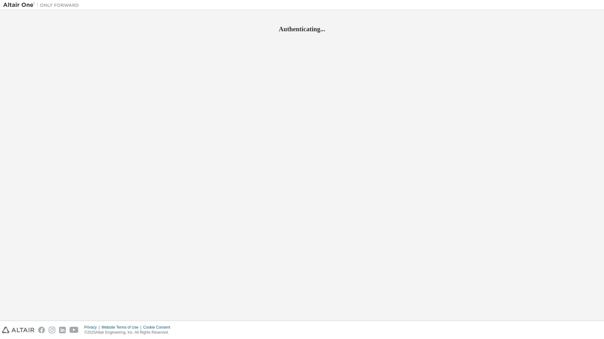 The image size is (604, 339). Describe the element at coordinates (52, 330) in the screenshot. I see `img: instagram.svg` at that location.